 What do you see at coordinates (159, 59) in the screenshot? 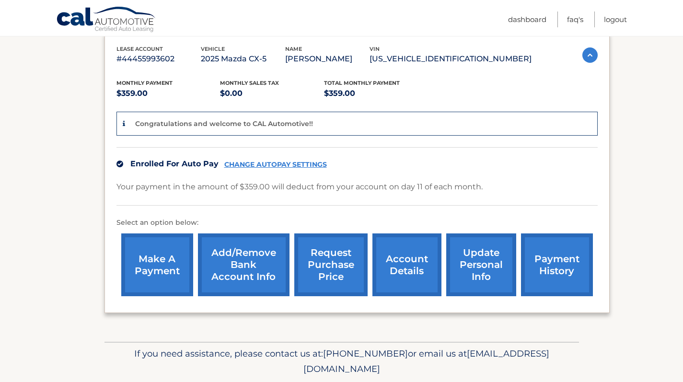
I see `p: #44455993602` at bounding box center [159, 59].